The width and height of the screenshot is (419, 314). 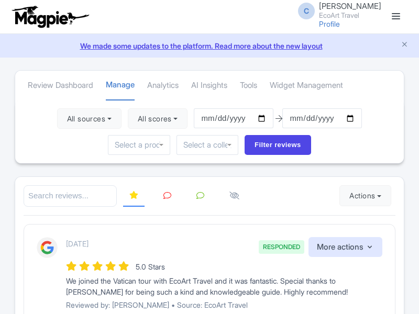 I want to click on a: We made some updates to the platform. Read more about the new layout, so click(x=210, y=46).